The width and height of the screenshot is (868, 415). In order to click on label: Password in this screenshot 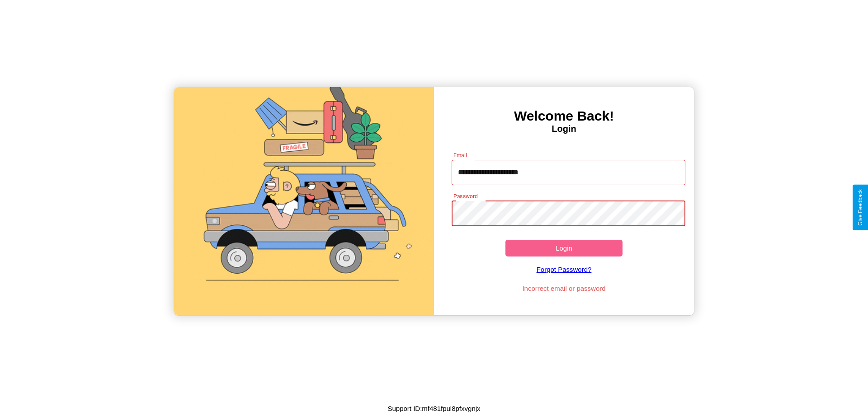, I will do `click(465, 196)`.